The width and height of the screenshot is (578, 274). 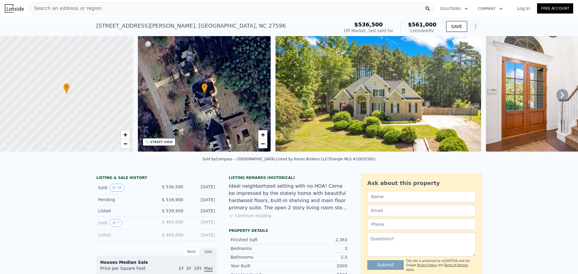 I want to click on a: Privacy Policy, so click(x=427, y=265).